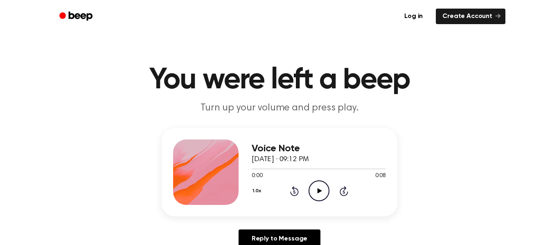 The width and height of the screenshot is (559, 245). Describe the element at coordinates (279, 80) in the screenshot. I see `h1: You were left a beep` at that location.